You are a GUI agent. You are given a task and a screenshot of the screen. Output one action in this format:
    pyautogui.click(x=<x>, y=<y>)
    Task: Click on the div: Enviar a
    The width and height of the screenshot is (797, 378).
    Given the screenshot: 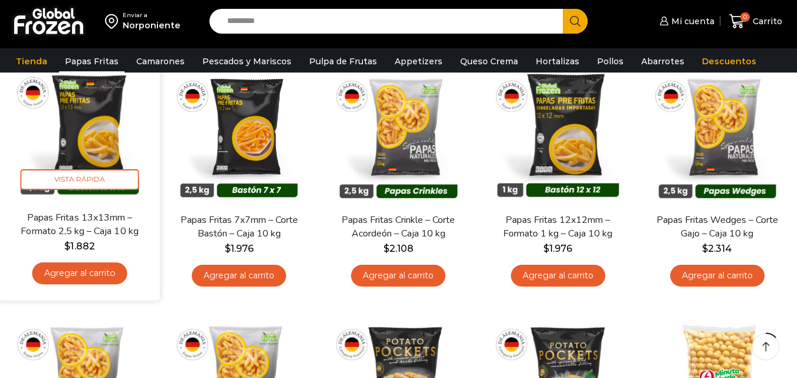 What is the action you would take?
    pyautogui.click(x=152, y=15)
    